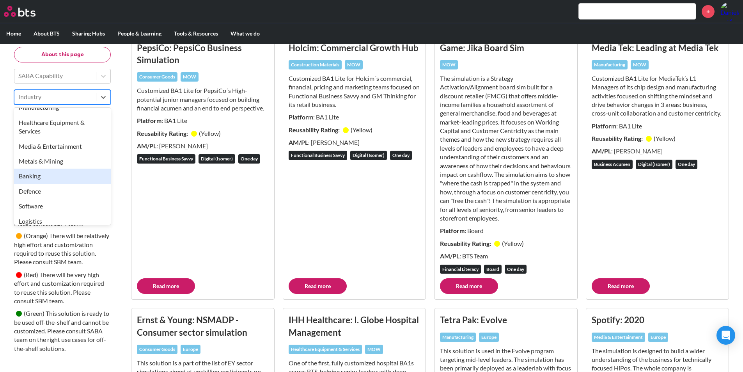 Image resolution: width=743 pixels, height=372 pixels. I want to click on h3: IHH Healthcare: I. Globe Hospital Management, so click(355, 326).